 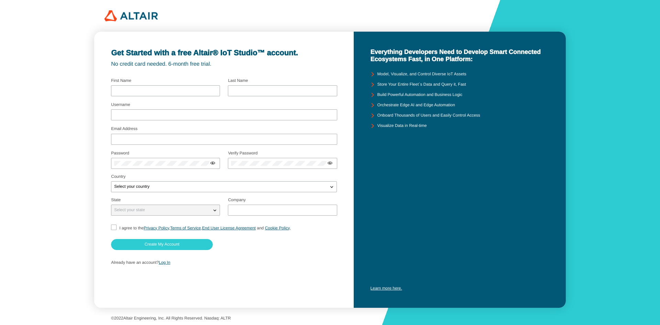 What do you see at coordinates (224, 64) in the screenshot?
I see `unity-typography: No credit card needed. 6-month free trial.` at bounding box center [224, 64].